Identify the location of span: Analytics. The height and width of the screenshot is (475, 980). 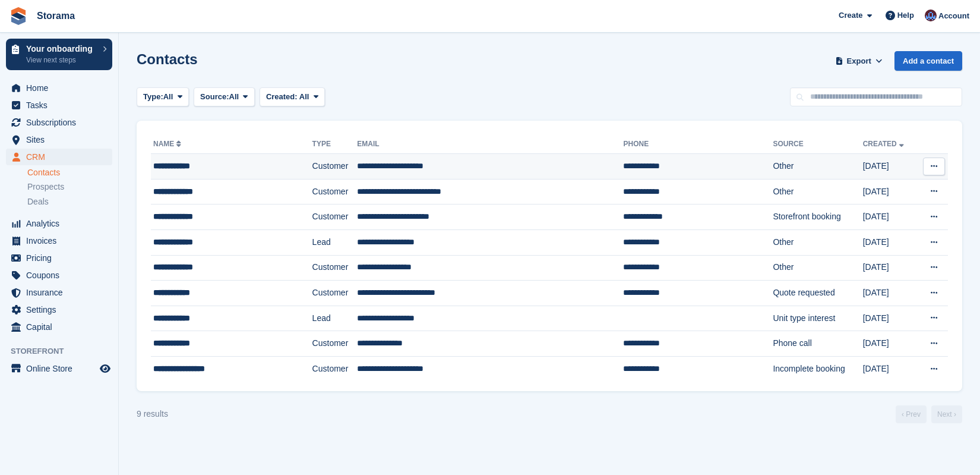
(62, 223).